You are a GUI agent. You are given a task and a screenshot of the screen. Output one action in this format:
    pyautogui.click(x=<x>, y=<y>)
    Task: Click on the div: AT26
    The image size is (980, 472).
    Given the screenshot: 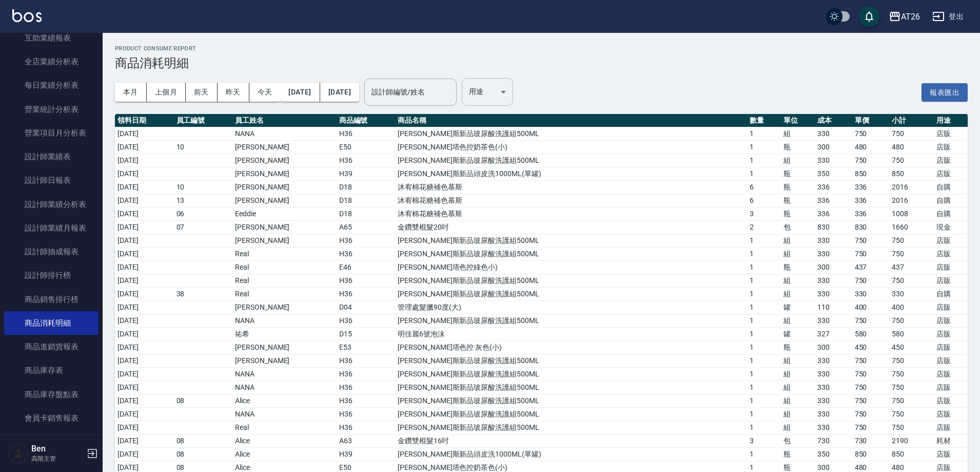 What is the action you would take?
    pyautogui.click(x=911, y=17)
    